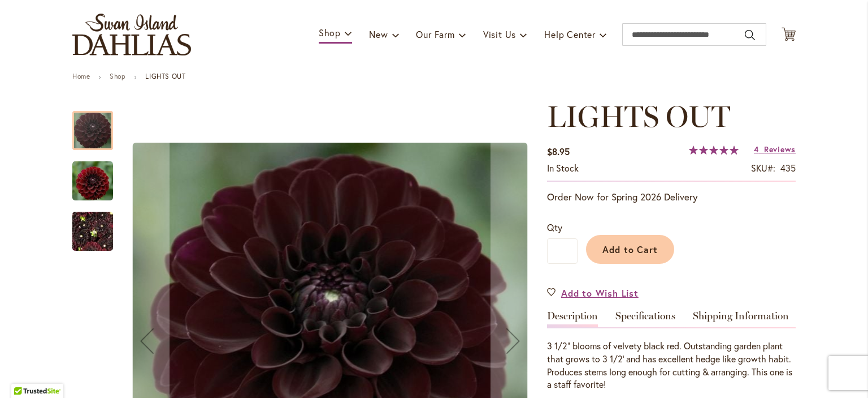 Image resolution: width=868 pixels, height=398 pixels. I want to click on span: Our Farm, so click(435, 34).